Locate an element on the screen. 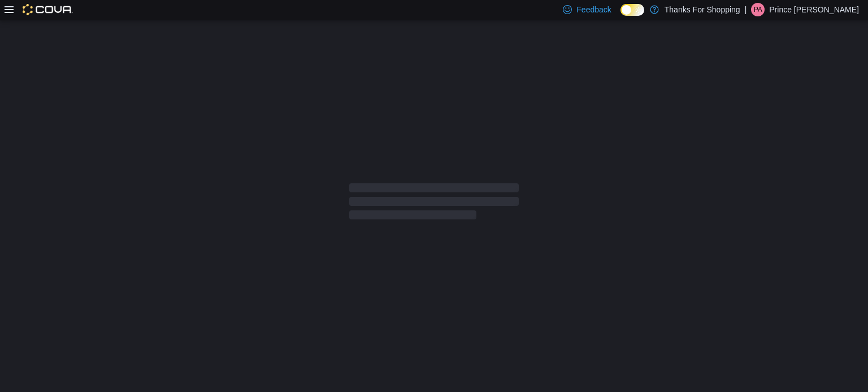 The width and height of the screenshot is (868, 392). p: Thanks For Shopping is located at coordinates (702, 9).